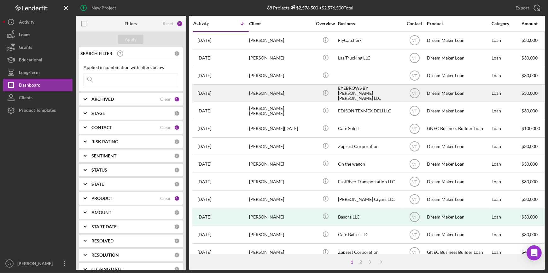 The width and height of the screenshot is (548, 273). What do you see at coordinates (38, 85) in the screenshot?
I see `a: Dashboard` at bounding box center [38, 85].